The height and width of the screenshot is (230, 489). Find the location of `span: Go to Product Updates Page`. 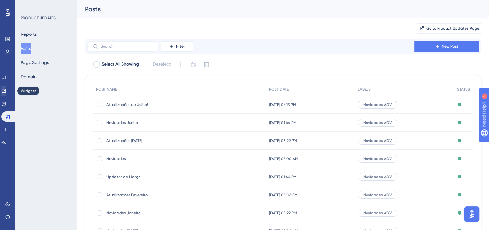

span: Go to Product Updates Page is located at coordinates (453, 28).